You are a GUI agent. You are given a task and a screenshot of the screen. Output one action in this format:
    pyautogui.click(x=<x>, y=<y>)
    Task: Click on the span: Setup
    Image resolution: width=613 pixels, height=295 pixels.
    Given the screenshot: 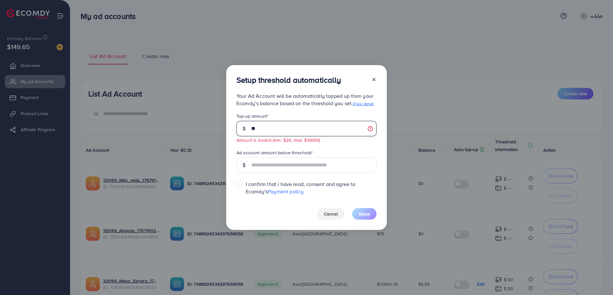 What is the action you would take?
    pyautogui.click(x=364, y=214)
    